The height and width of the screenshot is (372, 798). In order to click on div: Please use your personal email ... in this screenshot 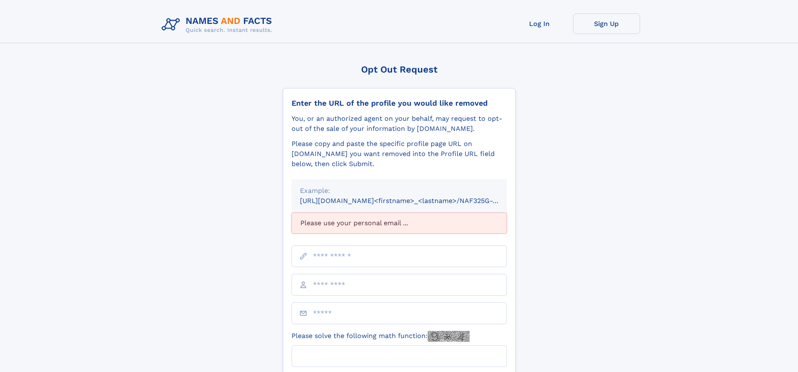, I will do `click(399, 223)`.